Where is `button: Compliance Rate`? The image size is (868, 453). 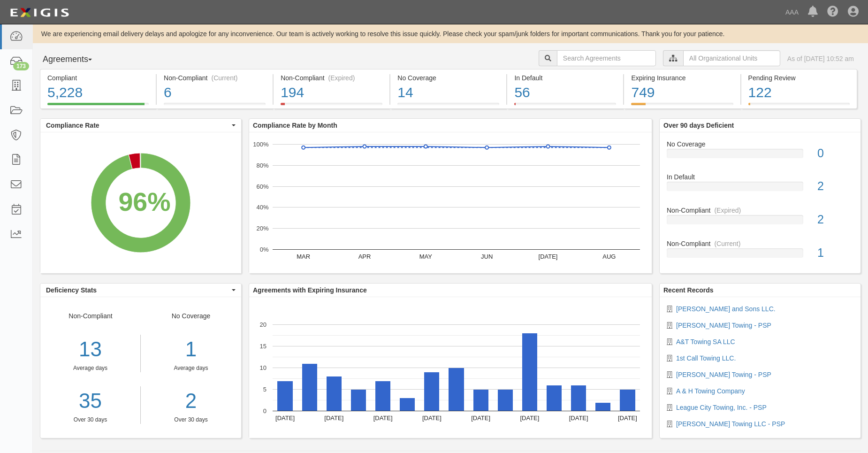 button: Compliance Rate is located at coordinates (141, 125).